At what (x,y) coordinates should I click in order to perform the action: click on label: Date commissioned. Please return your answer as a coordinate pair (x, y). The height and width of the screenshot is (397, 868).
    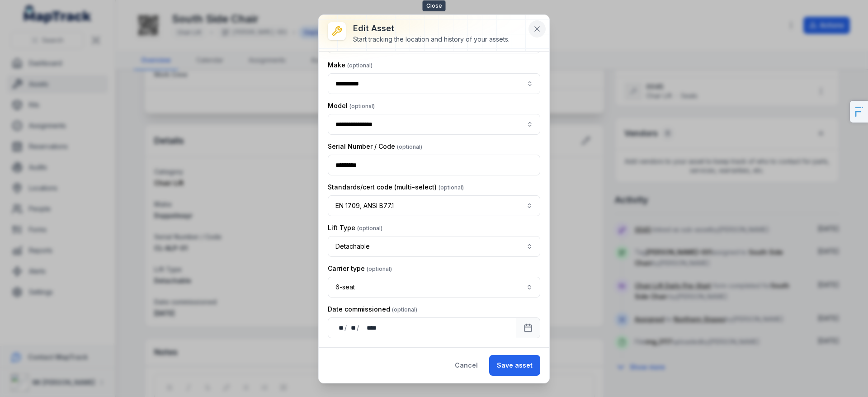
    Looking at the image, I should click on (373, 309).